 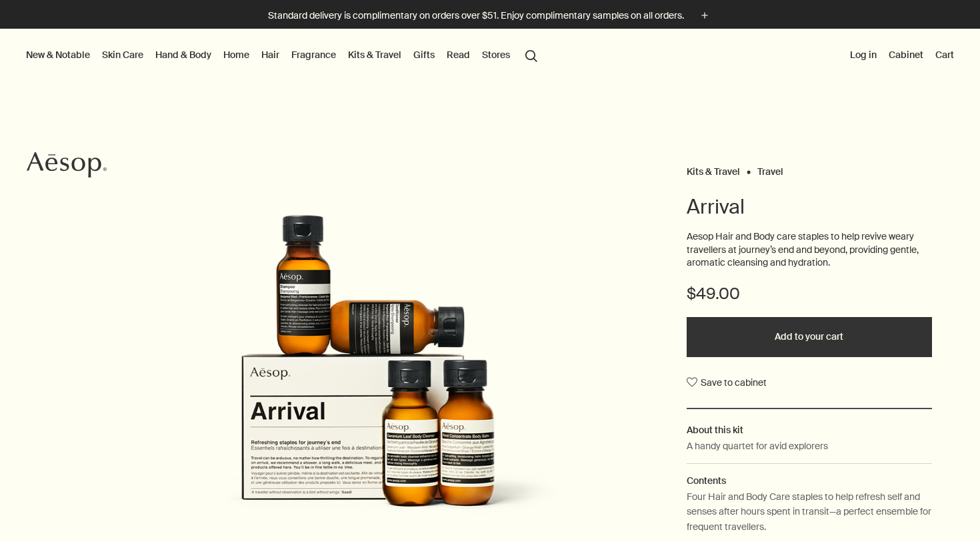 What do you see at coordinates (906, 54) in the screenshot?
I see `a: Cabinet` at bounding box center [906, 54].